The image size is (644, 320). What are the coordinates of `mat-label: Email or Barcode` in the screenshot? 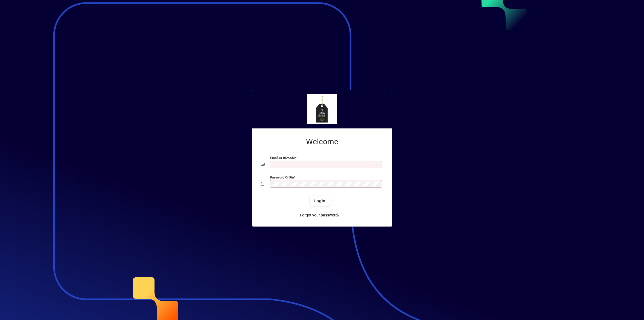 It's located at (282, 158).